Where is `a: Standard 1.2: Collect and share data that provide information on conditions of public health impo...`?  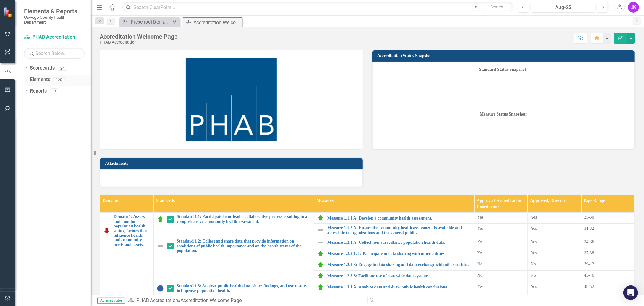
a: Standard 1.2: Collect and share data that provide information on conditions of public health impo... is located at coordinates (244, 246).